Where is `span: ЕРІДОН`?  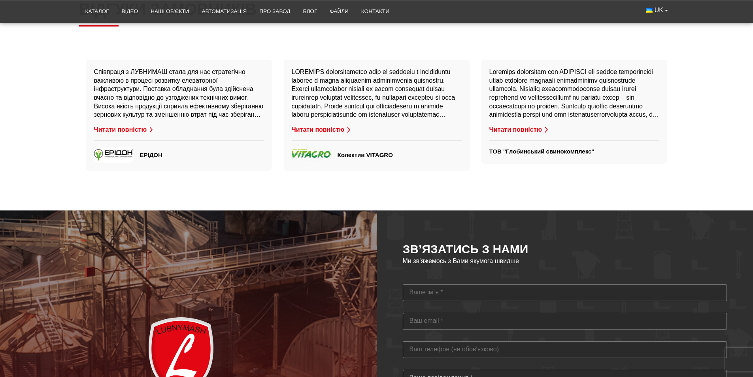 span: ЕРІДОН is located at coordinates (151, 155).